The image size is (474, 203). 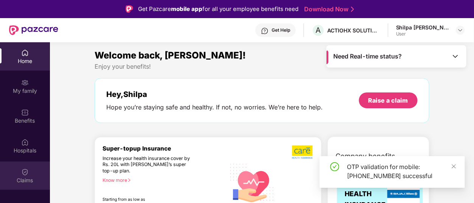 I want to click on img: Stroke, so click(x=352, y=9).